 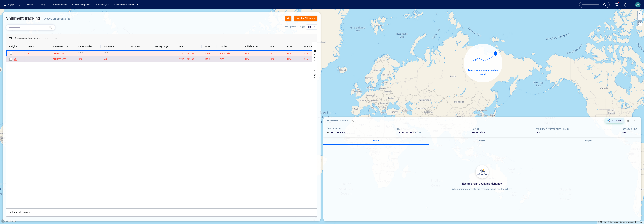 What do you see at coordinates (20, 212) in the screenshot?
I see `h6: Filtered shipments :` at bounding box center [20, 212].